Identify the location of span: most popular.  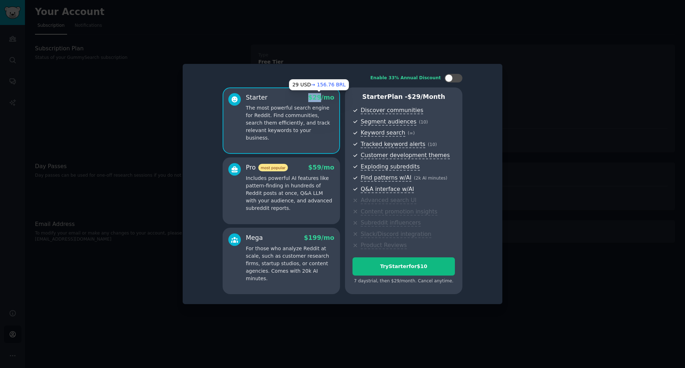
(273, 167).